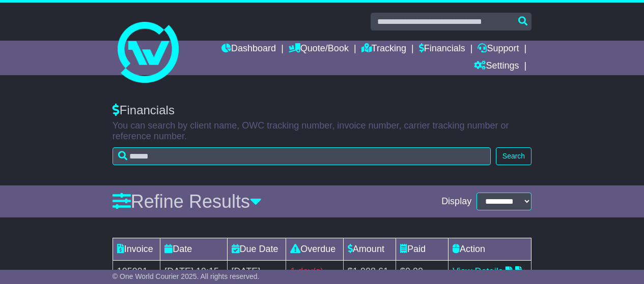 Image resolution: width=644 pixels, height=284 pixels. Describe the element at coordinates (513, 156) in the screenshot. I see `button: Search` at that location.